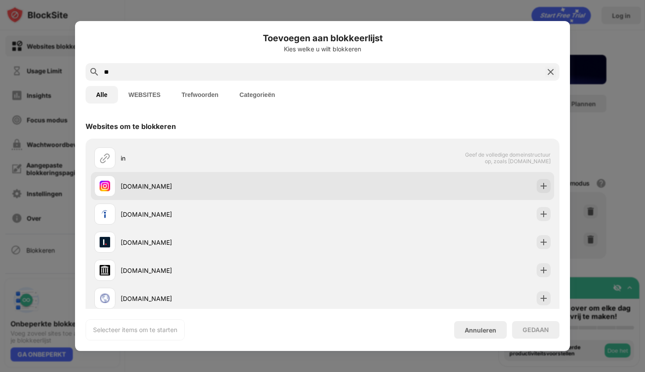 The width and height of the screenshot is (645, 372). Describe the element at coordinates (222, 158) in the screenshot. I see `div: in` at that location.